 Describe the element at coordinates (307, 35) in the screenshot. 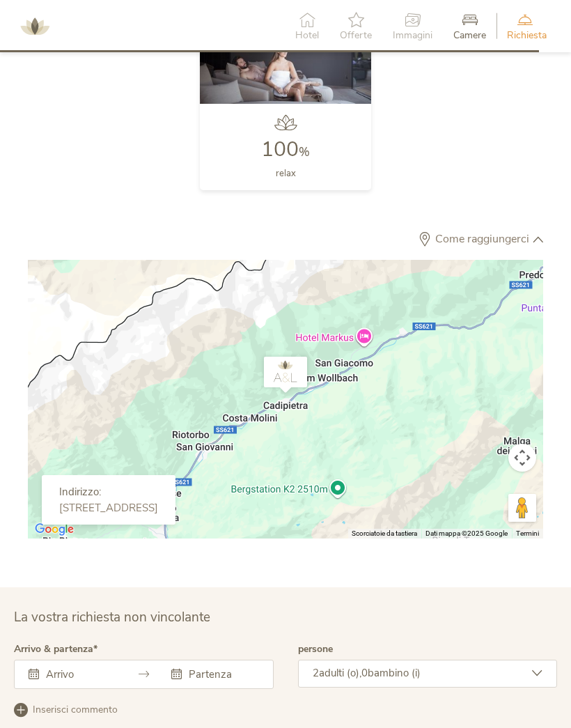

I see `span: Hotel` at that location.